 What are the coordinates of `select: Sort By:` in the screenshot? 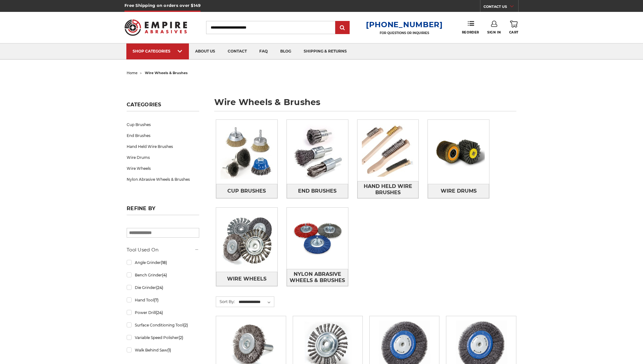 It's located at (256, 302).